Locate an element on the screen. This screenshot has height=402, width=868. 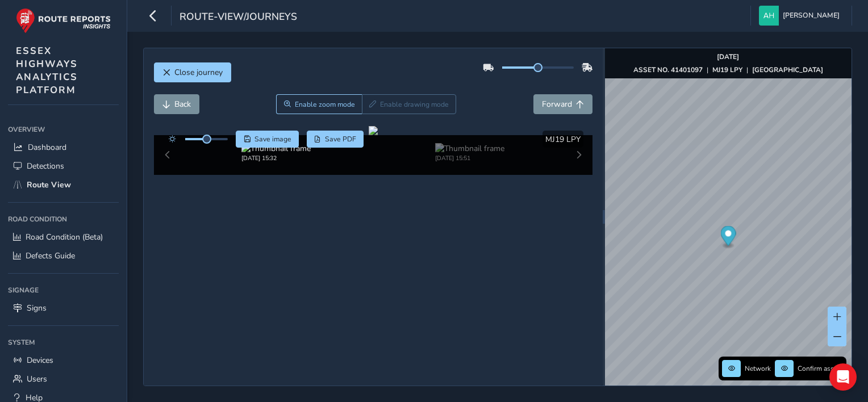
span: Network is located at coordinates (758, 369).